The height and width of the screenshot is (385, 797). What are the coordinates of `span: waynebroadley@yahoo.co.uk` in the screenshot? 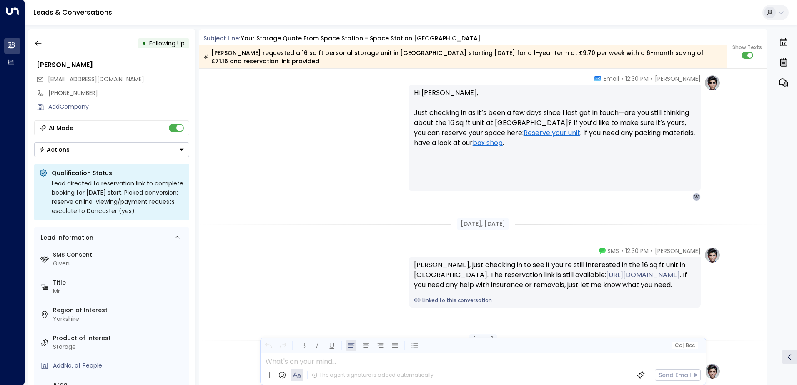 It's located at (96, 79).